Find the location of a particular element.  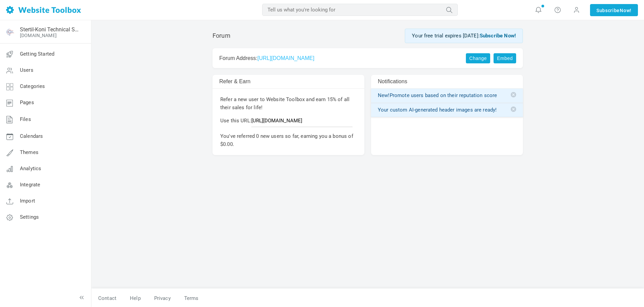

h1: Forum is located at coordinates (221, 36).